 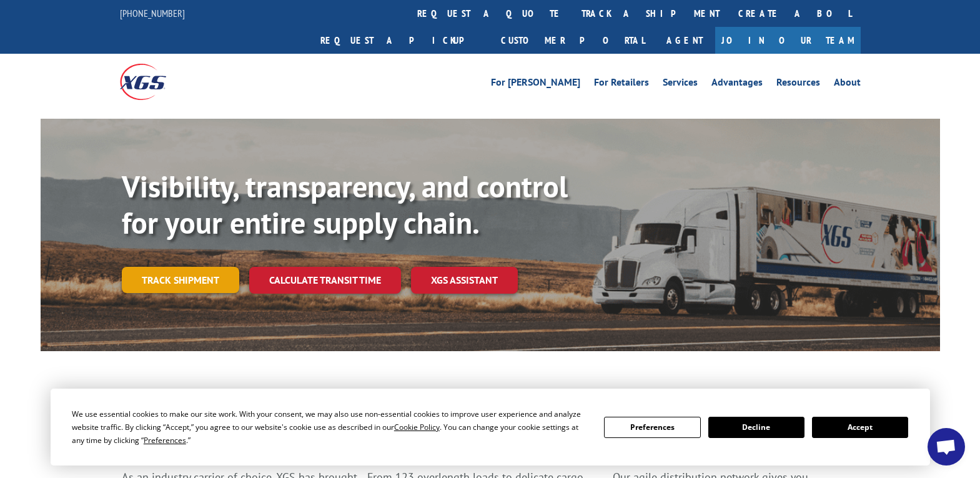 I want to click on a: Customer Portal, so click(x=573, y=40).